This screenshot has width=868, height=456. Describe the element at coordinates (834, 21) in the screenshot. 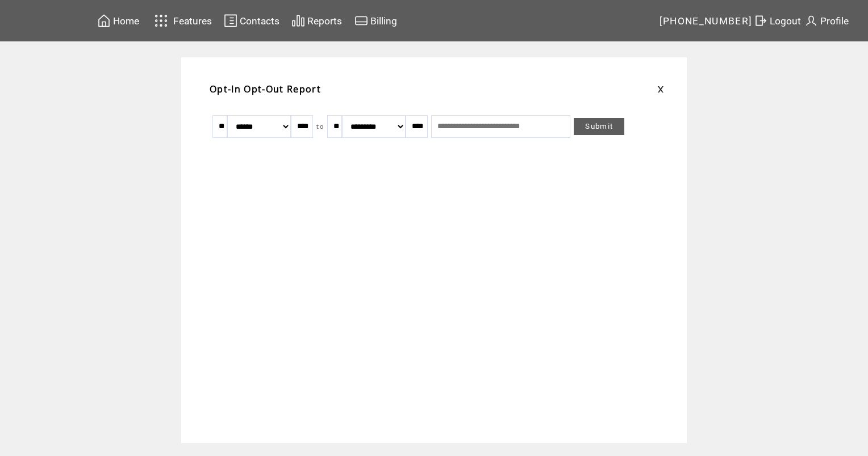

I see `span: Profile` at that location.